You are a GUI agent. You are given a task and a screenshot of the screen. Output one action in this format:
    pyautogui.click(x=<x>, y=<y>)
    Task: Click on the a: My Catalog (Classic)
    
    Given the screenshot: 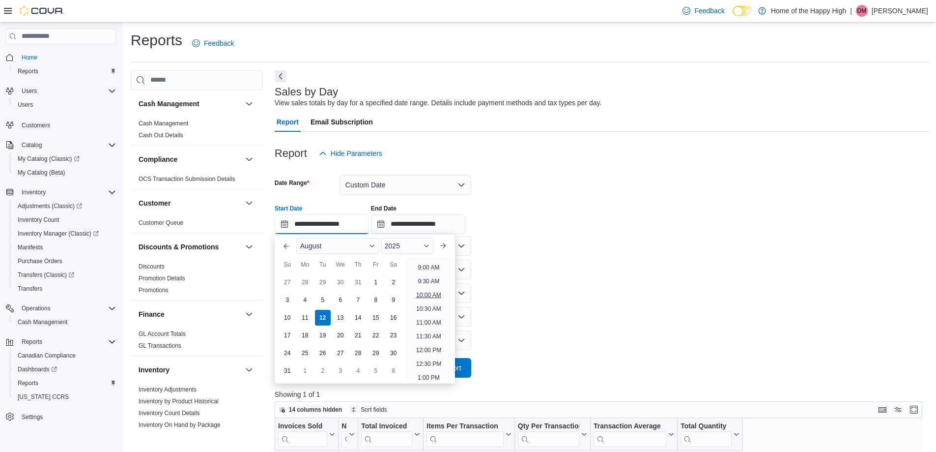 What is the action you would take?
    pyautogui.click(x=49, y=159)
    